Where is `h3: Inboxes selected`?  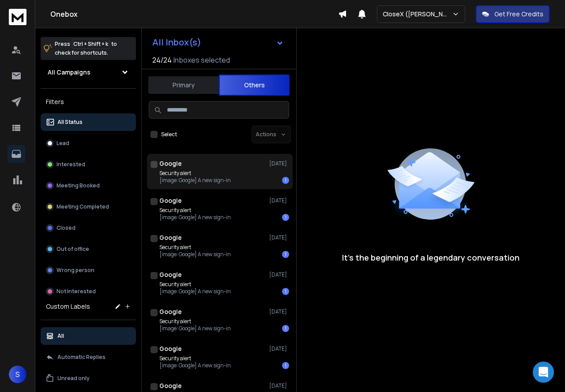
h3: Inboxes selected is located at coordinates (201, 60).